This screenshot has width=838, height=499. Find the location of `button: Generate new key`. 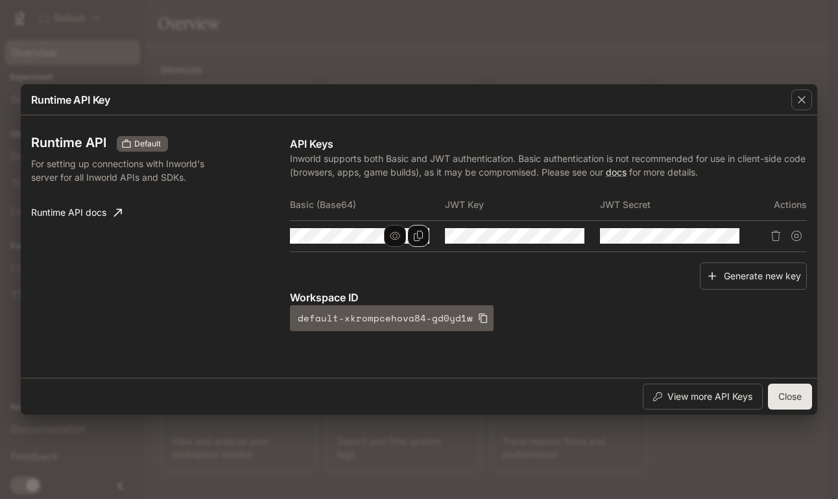

button: Generate new key is located at coordinates (753, 276).